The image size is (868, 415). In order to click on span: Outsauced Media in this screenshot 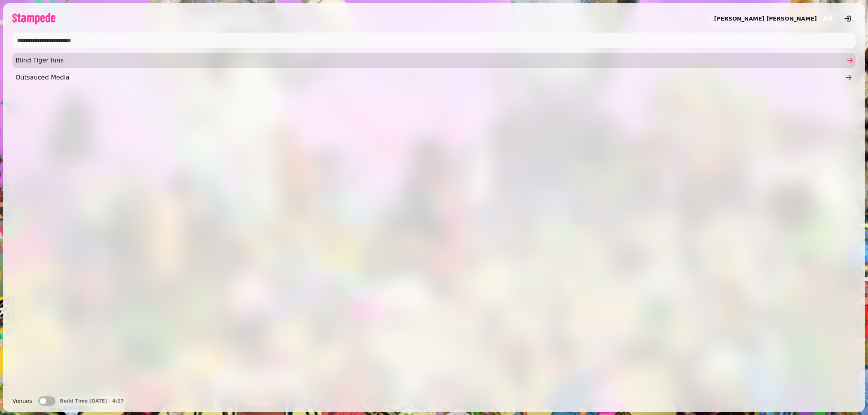, I will do `click(430, 78)`.